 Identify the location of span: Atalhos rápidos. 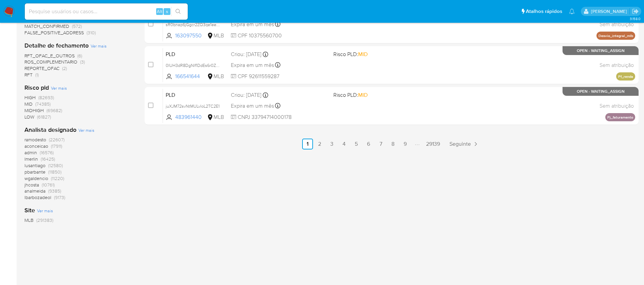
(544, 11).